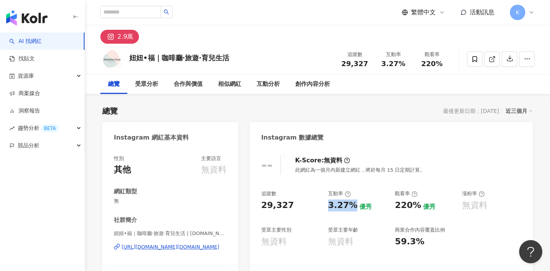 This screenshot has height=271, width=550. I want to click on div: Instagram 數據總覽, so click(293, 138).